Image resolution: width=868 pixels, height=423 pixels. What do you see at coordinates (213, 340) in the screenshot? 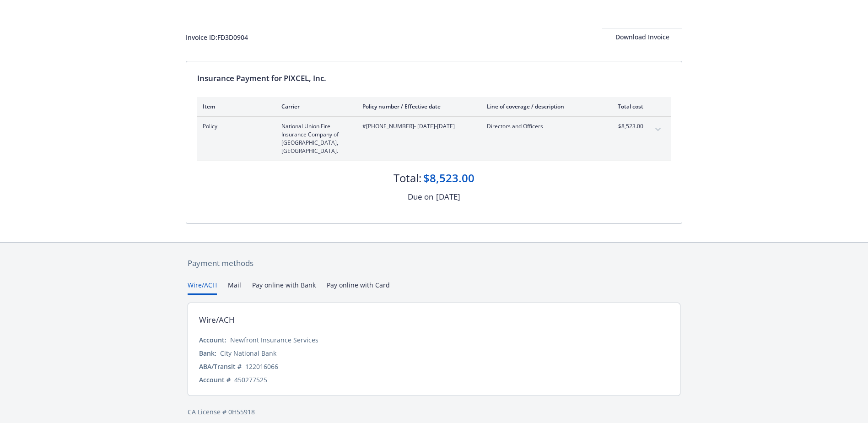
I see `div: Account:` at bounding box center [213, 340].